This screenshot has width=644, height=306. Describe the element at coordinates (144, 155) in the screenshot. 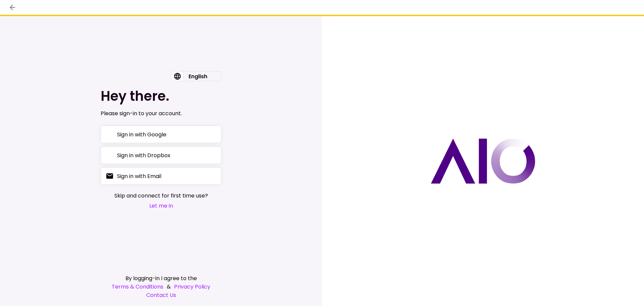

I see `div: Sign in with Dropbox` at that location.